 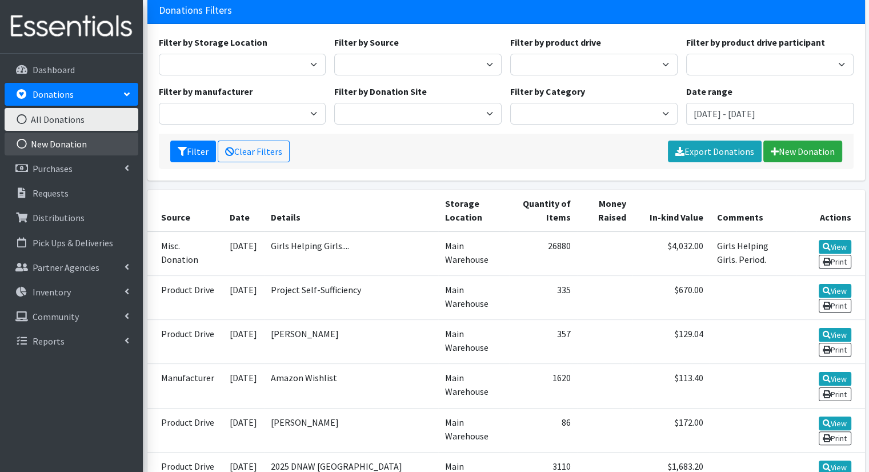 What do you see at coordinates (71, 292) in the screenshot?
I see `a: Inventory` at bounding box center [71, 292].